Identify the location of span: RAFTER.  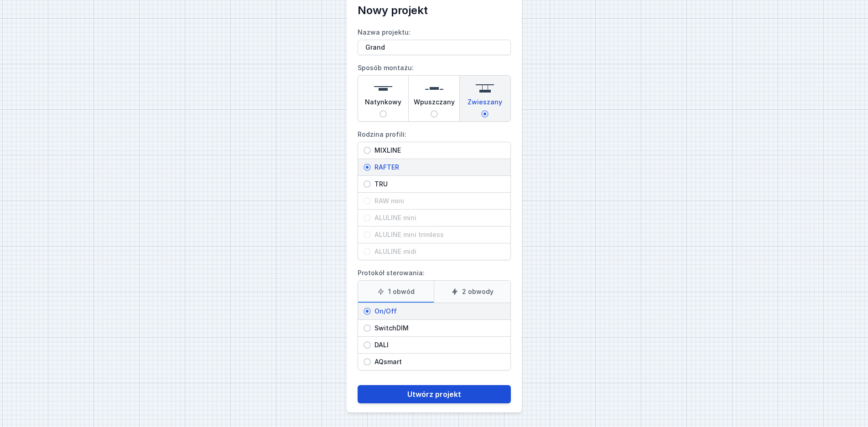
(438, 167).